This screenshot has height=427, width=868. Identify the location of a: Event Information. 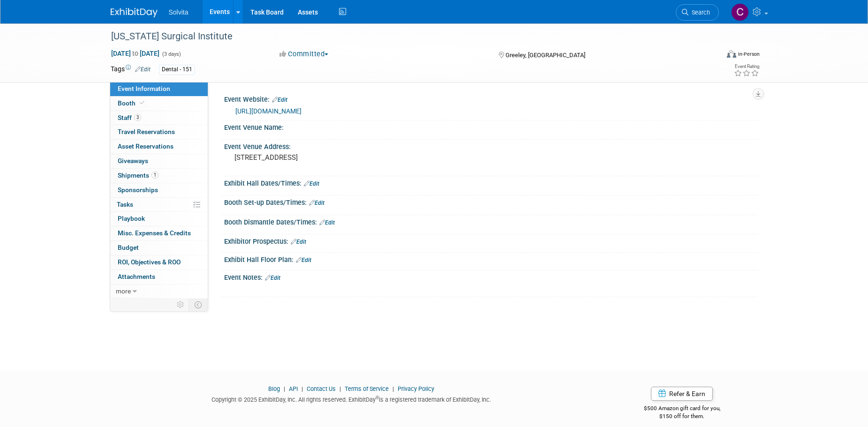
(159, 89).